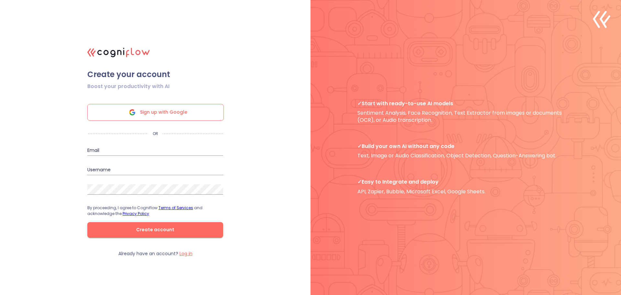  I want to click on span: Boost your productivity with AI, so click(128, 86).